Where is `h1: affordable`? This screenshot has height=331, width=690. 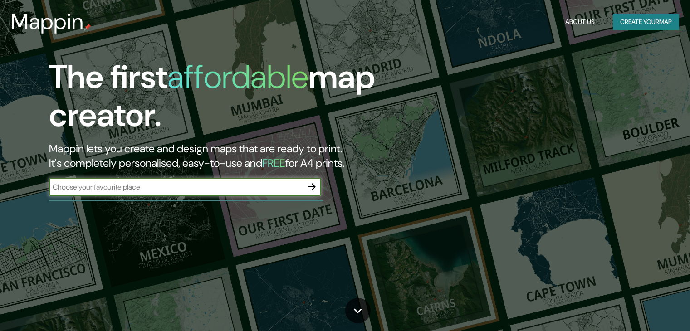 h1: affordable is located at coordinates (238, 77).